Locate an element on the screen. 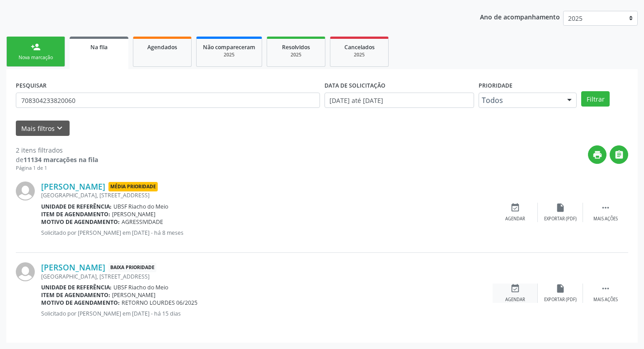  span: AGRESSIVIDADE is located at coordinates (143, 222).